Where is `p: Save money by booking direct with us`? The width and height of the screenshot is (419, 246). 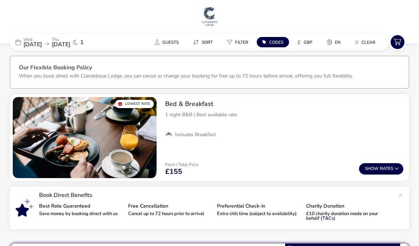
p: Save money by booking direct with us is located at coordinates (81, 213).